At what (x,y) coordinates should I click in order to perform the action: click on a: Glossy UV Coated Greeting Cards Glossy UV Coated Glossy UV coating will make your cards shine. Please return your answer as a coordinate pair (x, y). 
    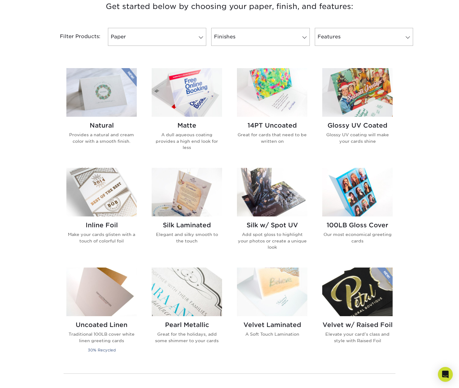
    Looking at the image, I should click on (357, 114).